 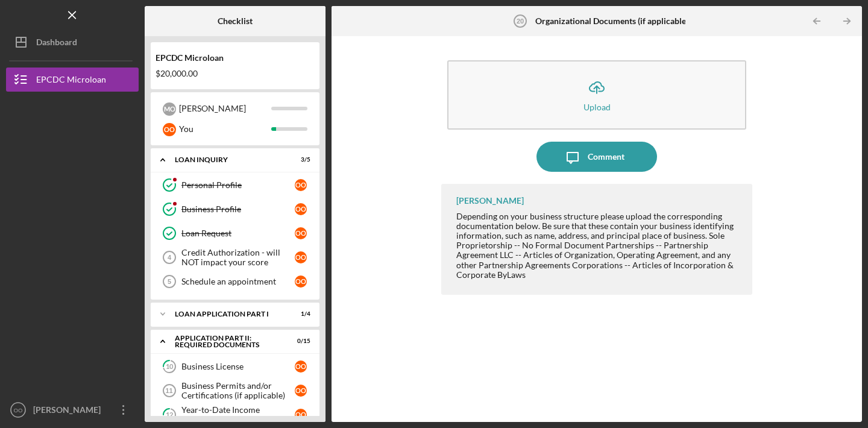 What do you see at coordinates (238, 209) in the screenshot?
I see `div: Business Profile` at bounding box center [238, 209].